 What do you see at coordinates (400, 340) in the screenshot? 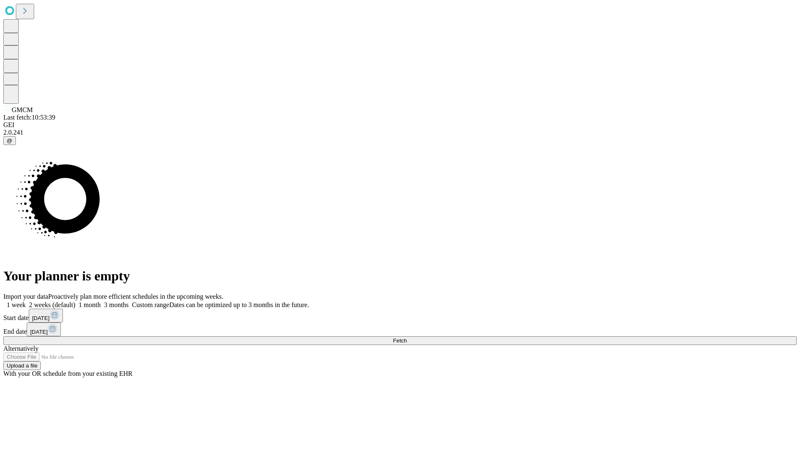
I see `span: Fetch` at bounding box center [400, 340].